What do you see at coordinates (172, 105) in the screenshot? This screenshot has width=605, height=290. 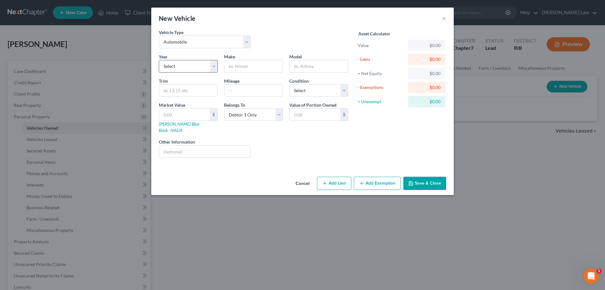 I see `label: Market Value` at bounding box center [172, 105].